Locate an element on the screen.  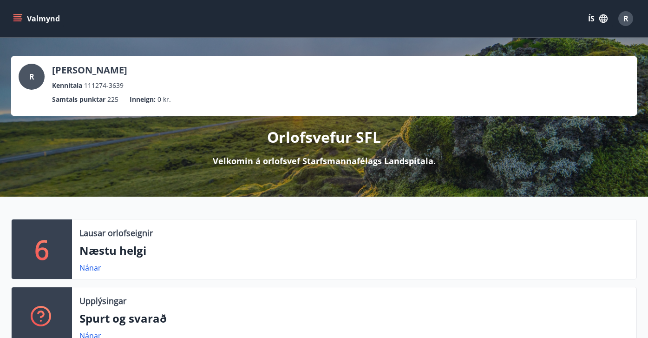
p: Spurt og svarað is located at coordinates (354, 318).